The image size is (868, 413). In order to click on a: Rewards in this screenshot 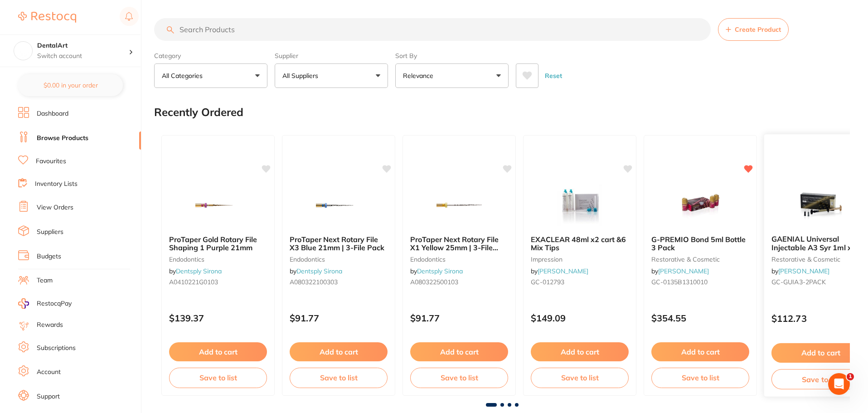, I will do `click(49, 325)`.